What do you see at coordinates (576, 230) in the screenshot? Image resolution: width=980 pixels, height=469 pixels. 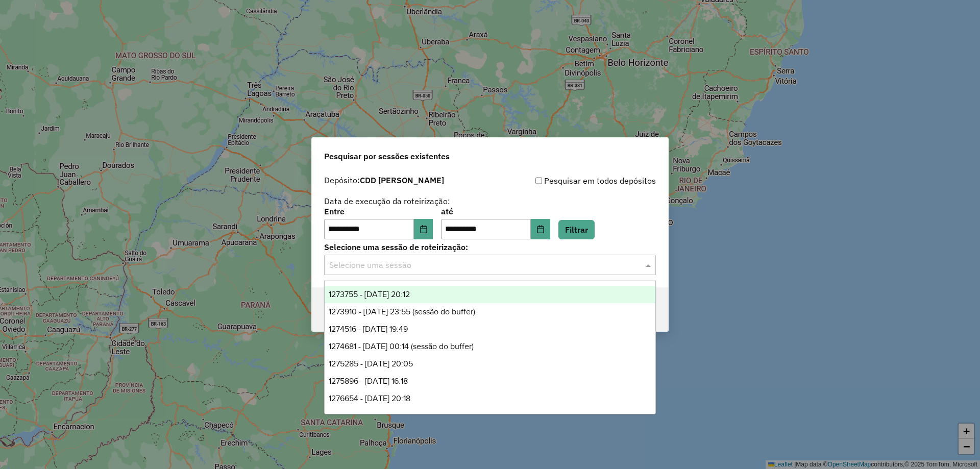 I see `button: Filtrar` at bounding box center [576, 230].